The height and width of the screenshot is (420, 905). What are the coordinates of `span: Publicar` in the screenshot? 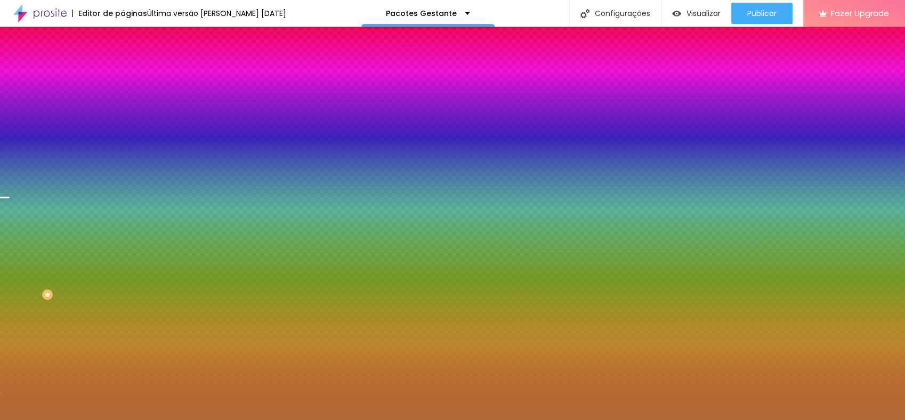 It's located at (762, 13).